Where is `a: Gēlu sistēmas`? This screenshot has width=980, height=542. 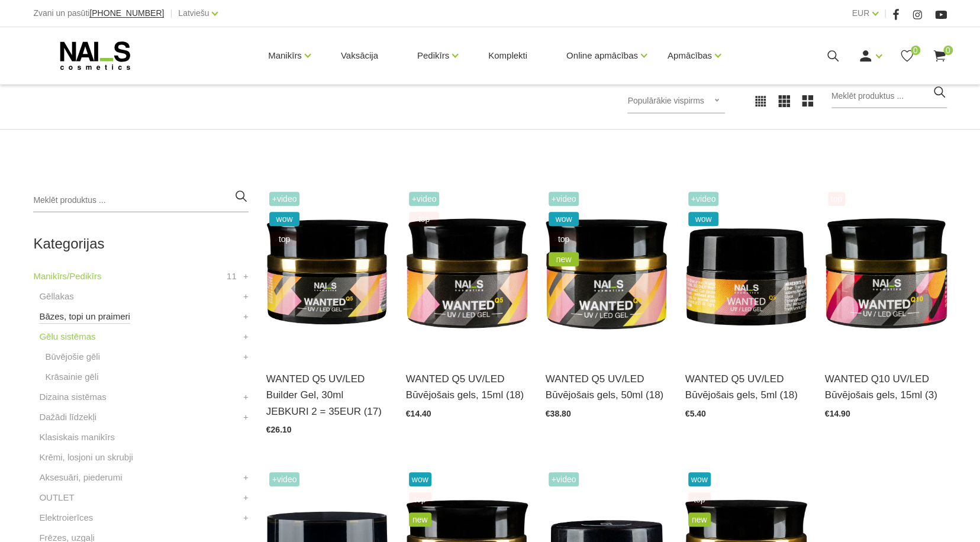
a: Gēlu sistēmas is located at coordinates (67, 336).